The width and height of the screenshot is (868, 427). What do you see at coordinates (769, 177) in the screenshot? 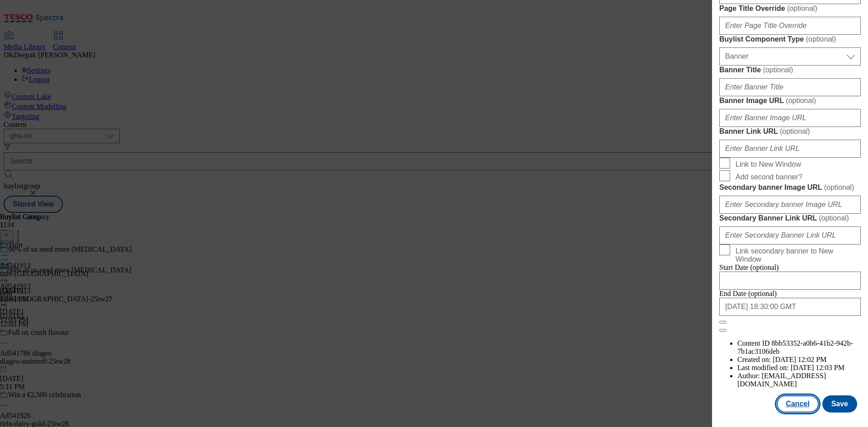
I see `span: Add second banner?` at bounding box center [769, 177].